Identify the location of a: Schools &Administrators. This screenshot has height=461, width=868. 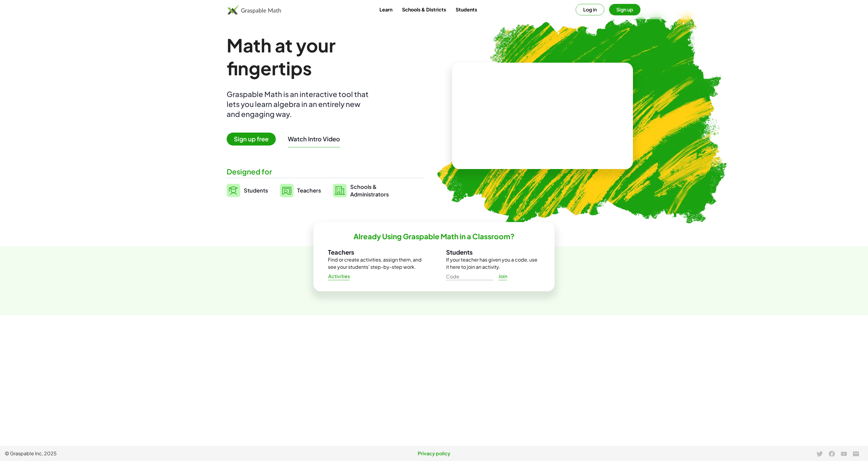
(361, 190).